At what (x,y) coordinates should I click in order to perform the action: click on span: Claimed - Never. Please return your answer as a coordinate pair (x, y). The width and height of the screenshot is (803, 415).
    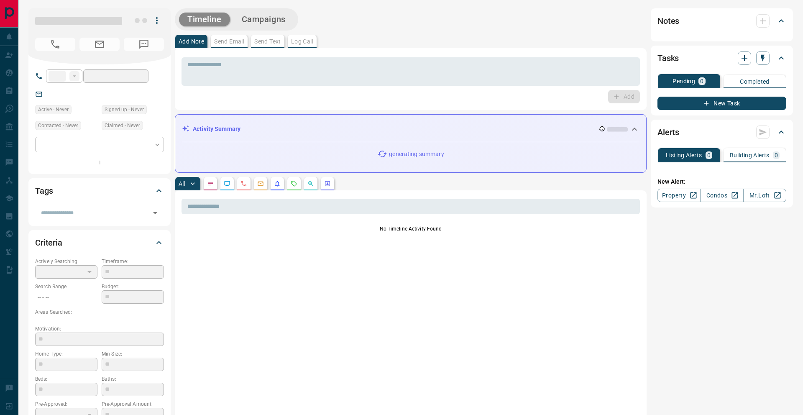
    Looking at the image, I should click on (122, 126).